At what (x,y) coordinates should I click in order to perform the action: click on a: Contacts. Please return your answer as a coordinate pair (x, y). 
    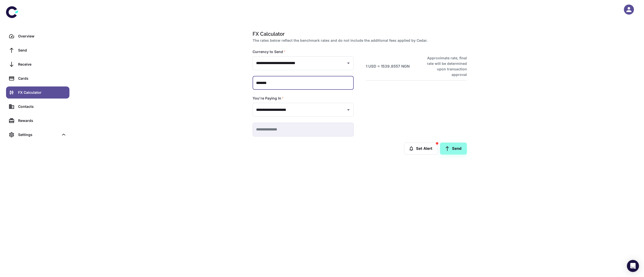
    Looking at the image, I should click on (38, 106).